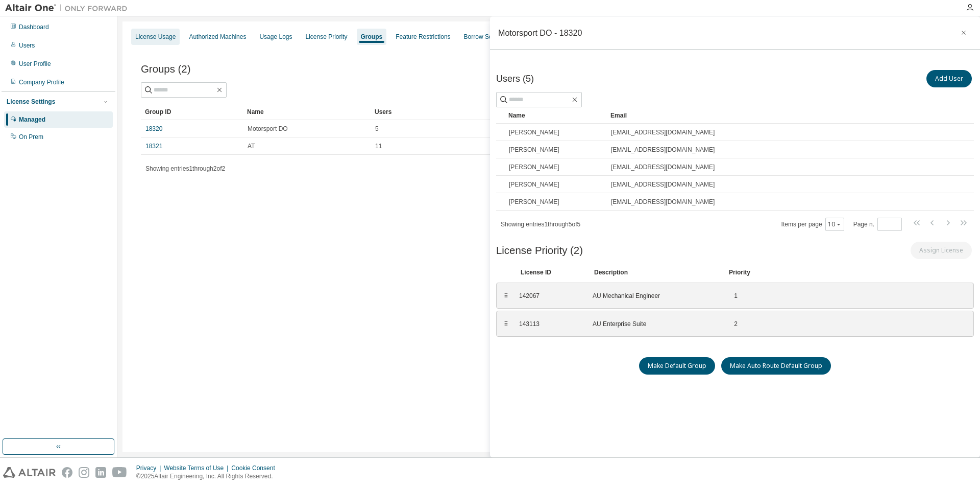  I want to click on span: Showing entries 1 through 5 of 5, so click(541, 224).